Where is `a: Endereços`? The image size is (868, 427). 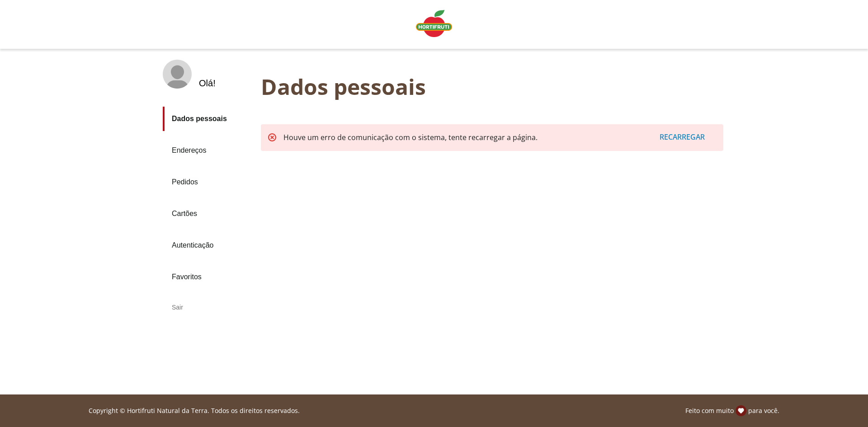
a: Endereços is located at coordinates (208, 151).